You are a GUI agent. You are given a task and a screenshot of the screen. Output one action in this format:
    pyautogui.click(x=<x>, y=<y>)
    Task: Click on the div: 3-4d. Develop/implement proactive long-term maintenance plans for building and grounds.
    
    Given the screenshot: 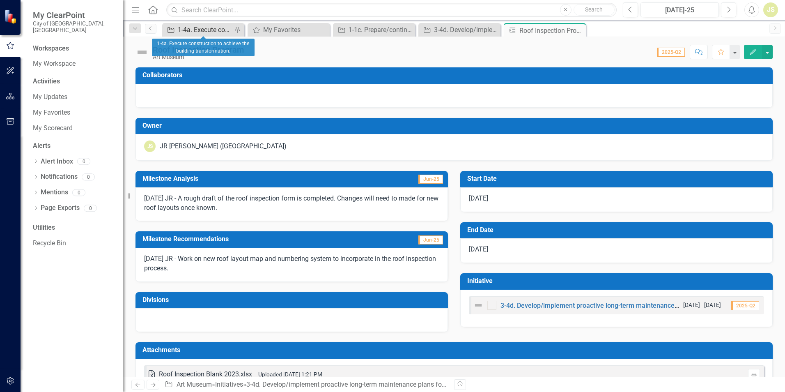 What is the action you would take?
    pyautogui.click(x=466, y=30)
    